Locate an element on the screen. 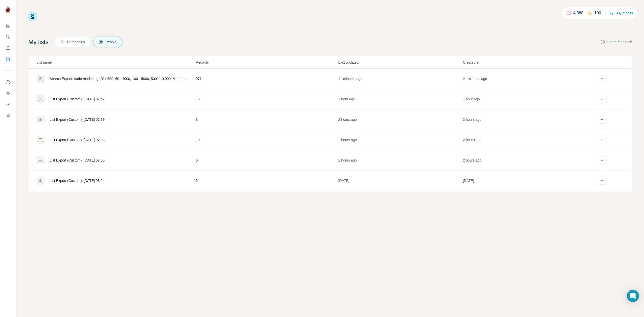  td: 6 is located at coordinates (267, 161).